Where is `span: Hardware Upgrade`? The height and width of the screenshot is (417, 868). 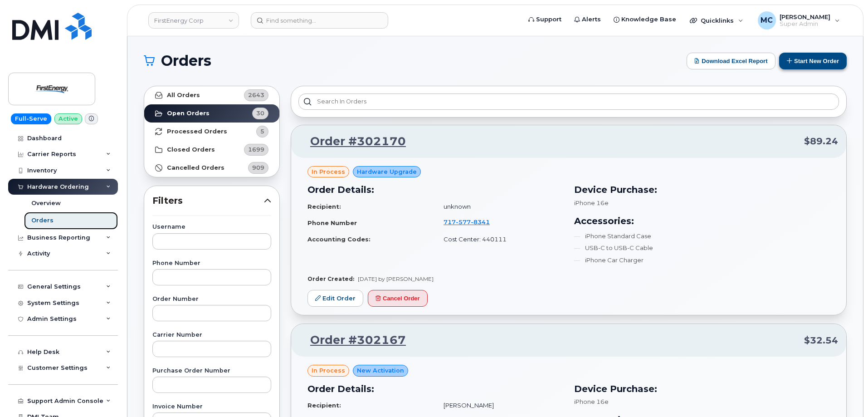
span: Hardware Upgrade is located at coordinates (387, 172).